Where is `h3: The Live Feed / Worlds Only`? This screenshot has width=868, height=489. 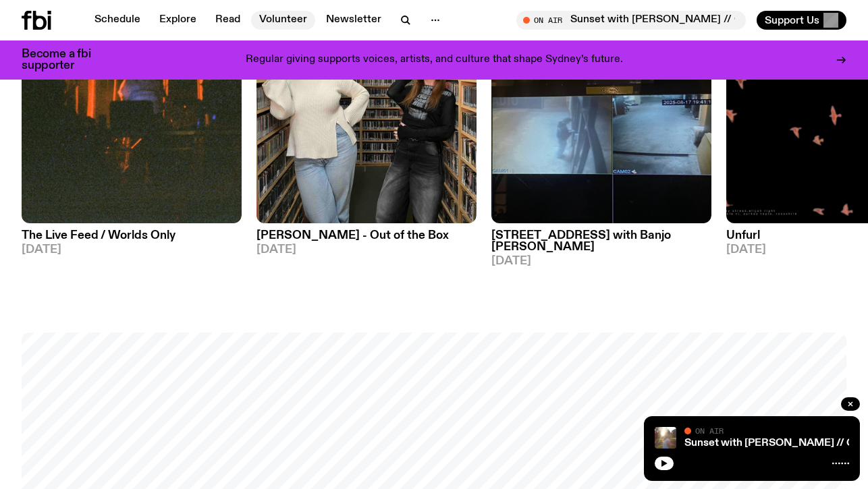
h3: The Live Feed / Worlds Only is located at coordinates (131, 235).